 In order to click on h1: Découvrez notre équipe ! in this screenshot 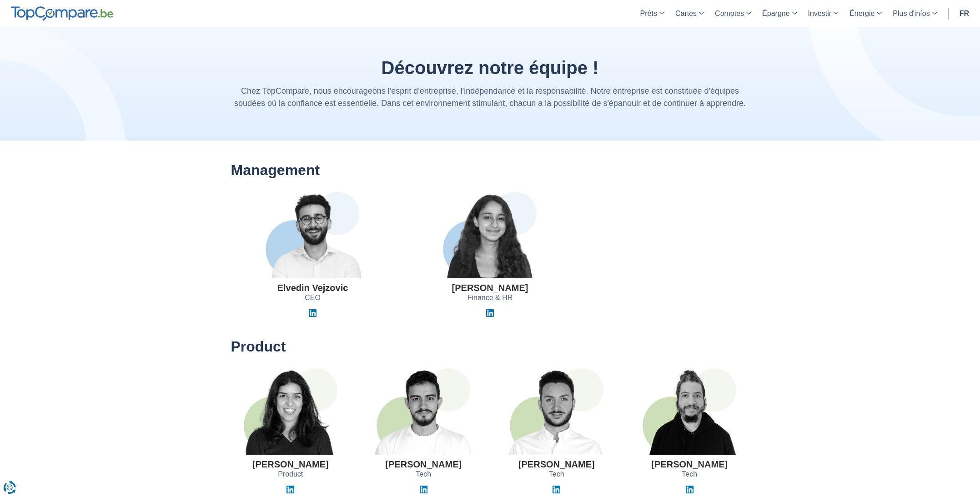, I will do `click(490, 67)`.